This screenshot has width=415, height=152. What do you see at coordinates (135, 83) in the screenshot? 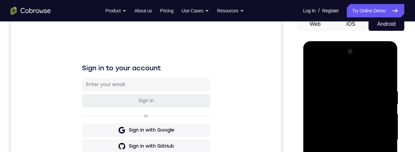
I see `button: Sign in` at bounding box center [135, 83].